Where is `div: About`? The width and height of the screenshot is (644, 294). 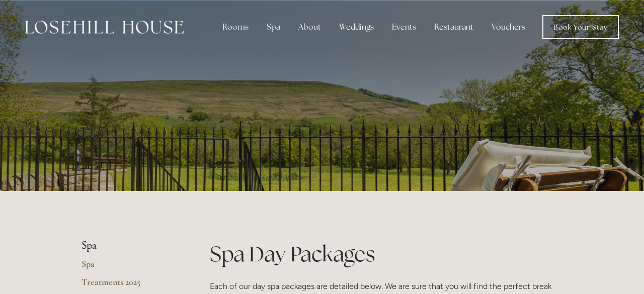
div: About is located at coordinates (309, 27).